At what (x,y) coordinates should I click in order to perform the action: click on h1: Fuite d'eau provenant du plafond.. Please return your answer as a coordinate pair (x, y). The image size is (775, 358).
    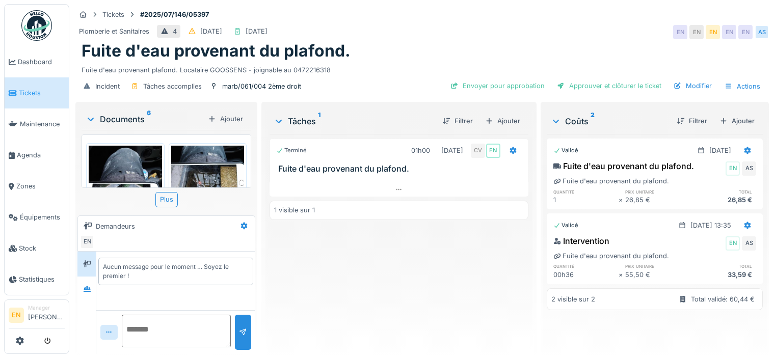
    Looking at the image, I should click on (216, 51).